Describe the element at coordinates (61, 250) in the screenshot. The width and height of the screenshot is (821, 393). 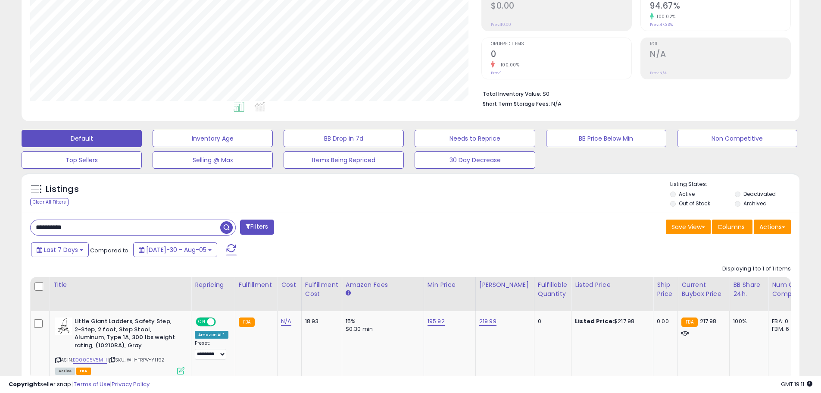
I see `span: Last 7 Days` at that location.